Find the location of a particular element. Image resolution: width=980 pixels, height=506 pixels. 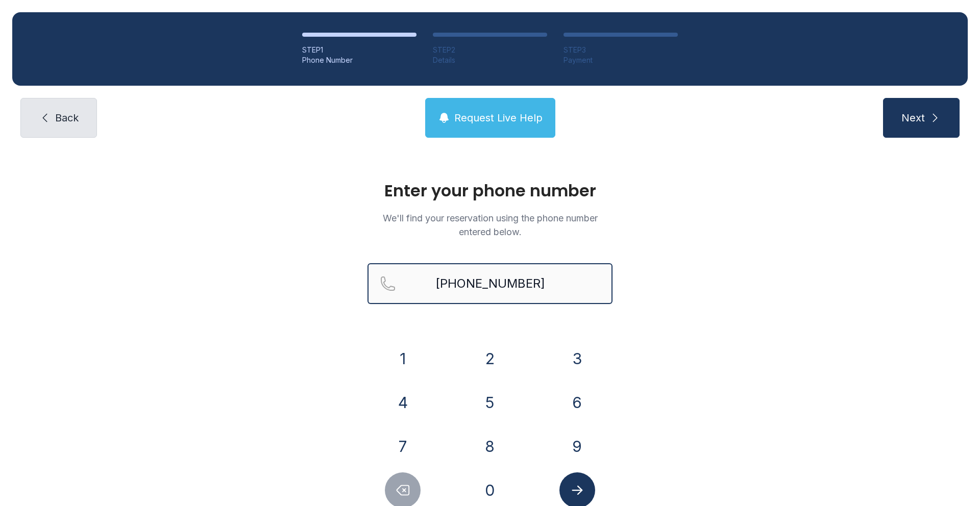

span: Back is located at coordinates (67, 118).